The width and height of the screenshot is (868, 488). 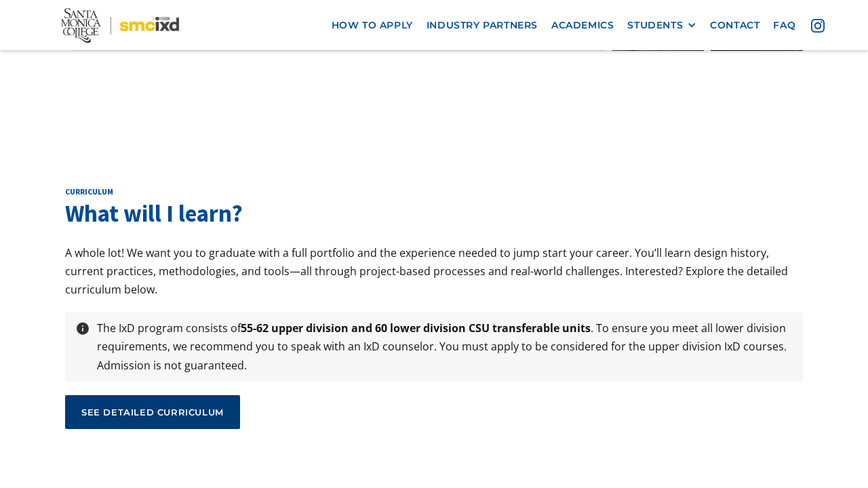 I want to click on strong: 55-62 upper division and 60 lower division CSU transferable units, so click(x=416, y=328).